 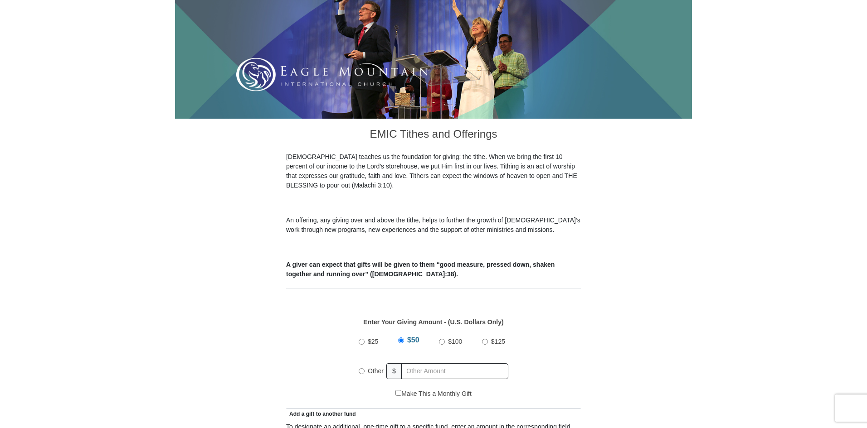 What do you see at coordinates (498, 342) in the screenshot?
I see `span: $125` at bounding box center [498, 342].